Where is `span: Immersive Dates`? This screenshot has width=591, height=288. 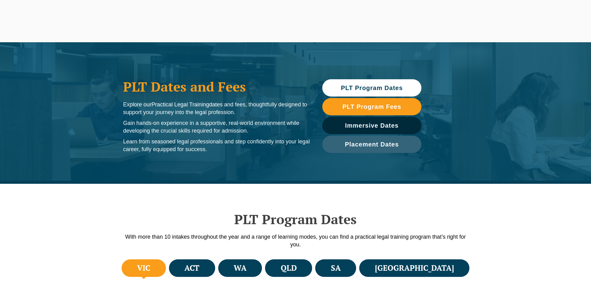
span: Immersive Dates is located at coordinates (372, 125).